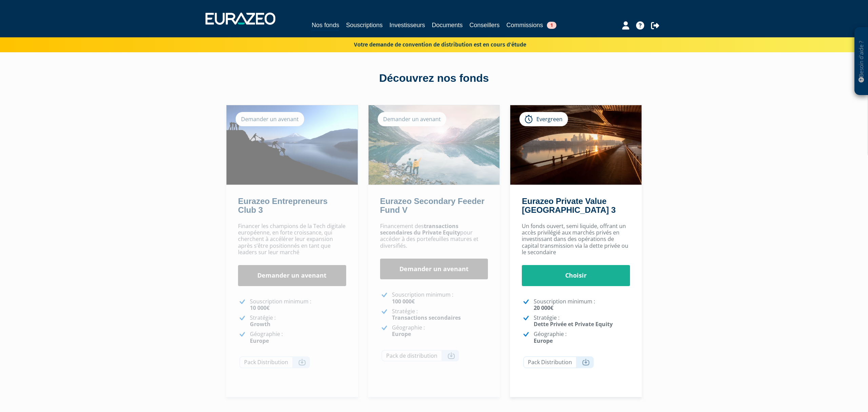  I want to click on a: Choisir, so click(576, 276).